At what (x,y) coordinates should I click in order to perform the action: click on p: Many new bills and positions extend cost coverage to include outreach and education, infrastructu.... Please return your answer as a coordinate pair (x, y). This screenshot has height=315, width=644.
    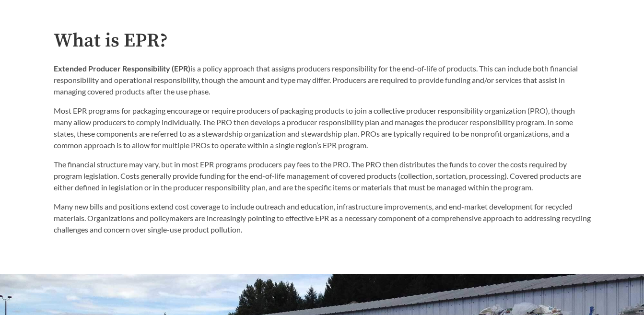
    Looking at the image, I should click on (322, 218).